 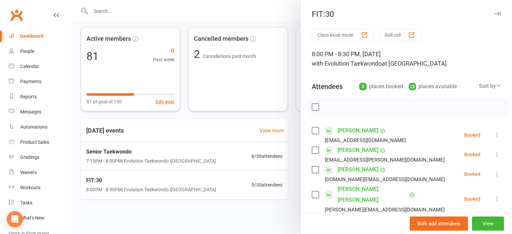 I want to click on div: People, so click(x=27, y=51).